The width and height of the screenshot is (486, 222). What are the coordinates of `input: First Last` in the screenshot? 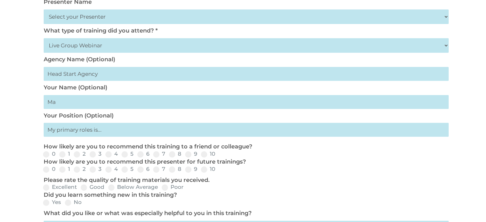 It's located at (246, 102).